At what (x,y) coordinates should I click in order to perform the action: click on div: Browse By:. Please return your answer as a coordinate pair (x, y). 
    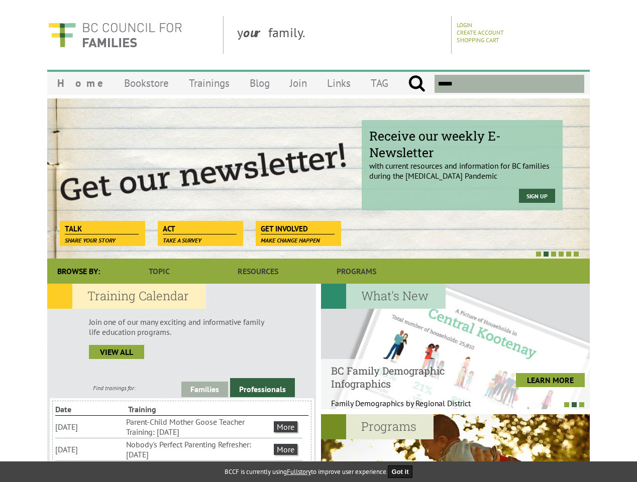
    Looking at the image, I should click on (78, 271).